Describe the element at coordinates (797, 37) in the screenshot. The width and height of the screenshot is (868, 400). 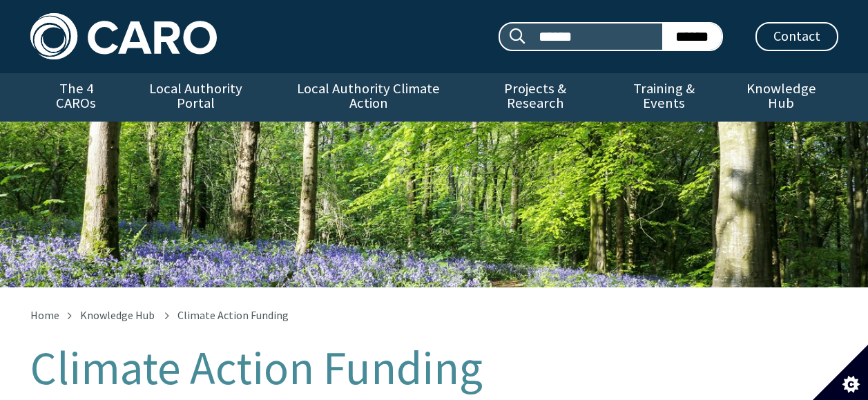
I see `a: Contact` at that location.